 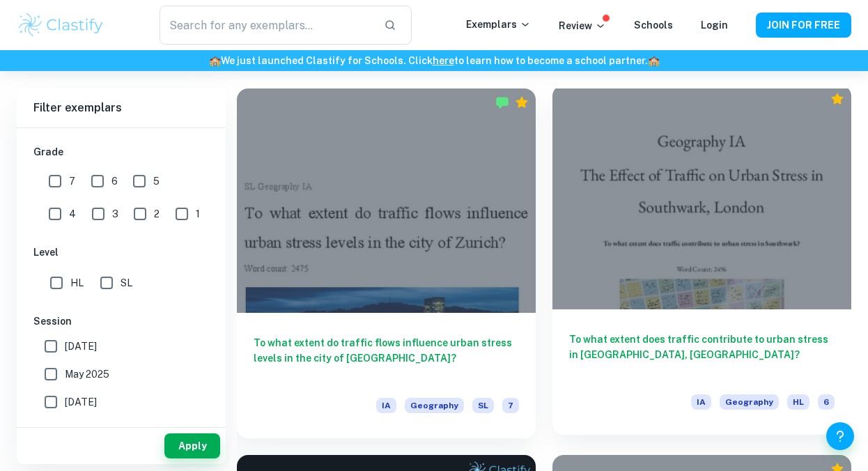 I want to click on a: Clastify logo, so click(x=61, y=25).